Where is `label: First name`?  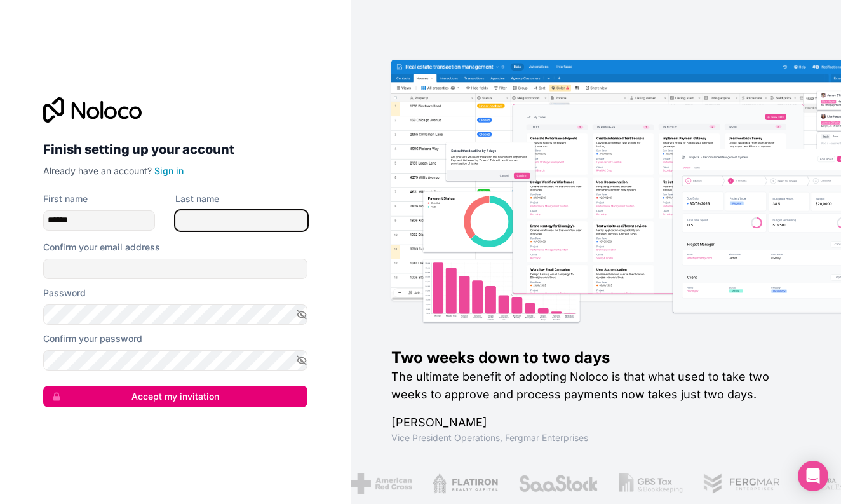
label: First name is located at coordinates (65, 199).